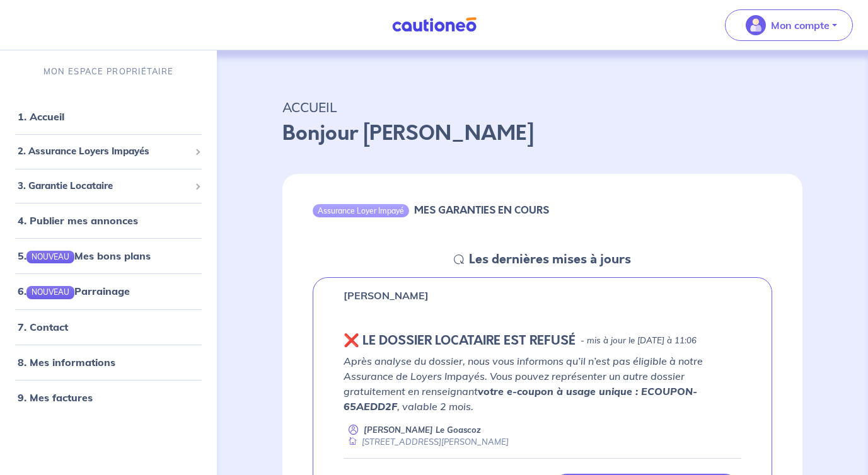 This screenshot has height=475, width=868. Describe the element at coordinates (108, 362) in the screenshot. I see `div: 8. Mes informations` at that location.